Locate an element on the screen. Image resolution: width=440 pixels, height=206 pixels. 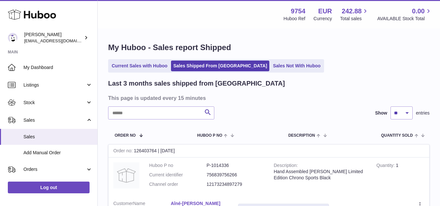
dt: Huboo P no is located at coordinates (178, 166).